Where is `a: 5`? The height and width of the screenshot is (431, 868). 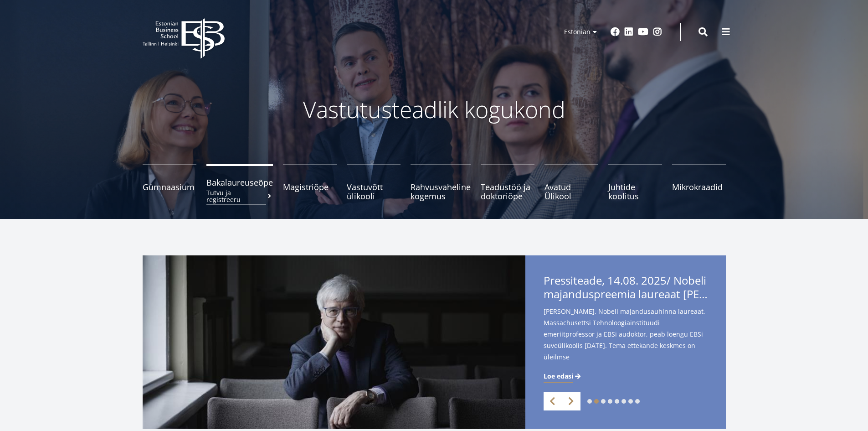 a: 5 is located at coordinates (617, 401).